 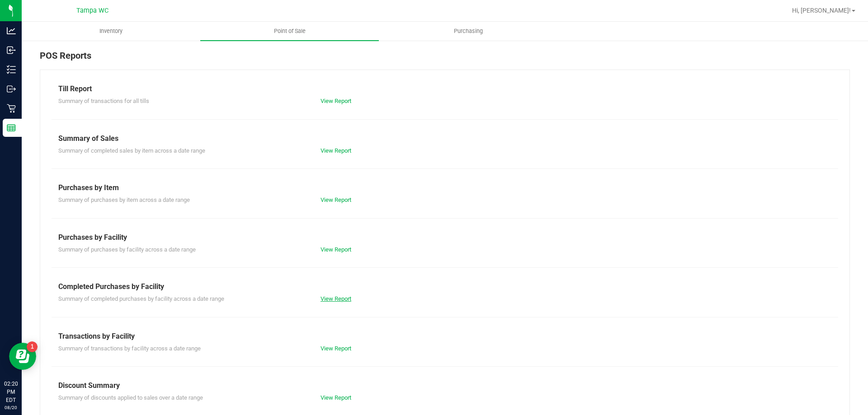 What do you see at coordinates (12, 128) in the screenshot?
I see `inline-svg: Reports` at bounding box center [12, 128].